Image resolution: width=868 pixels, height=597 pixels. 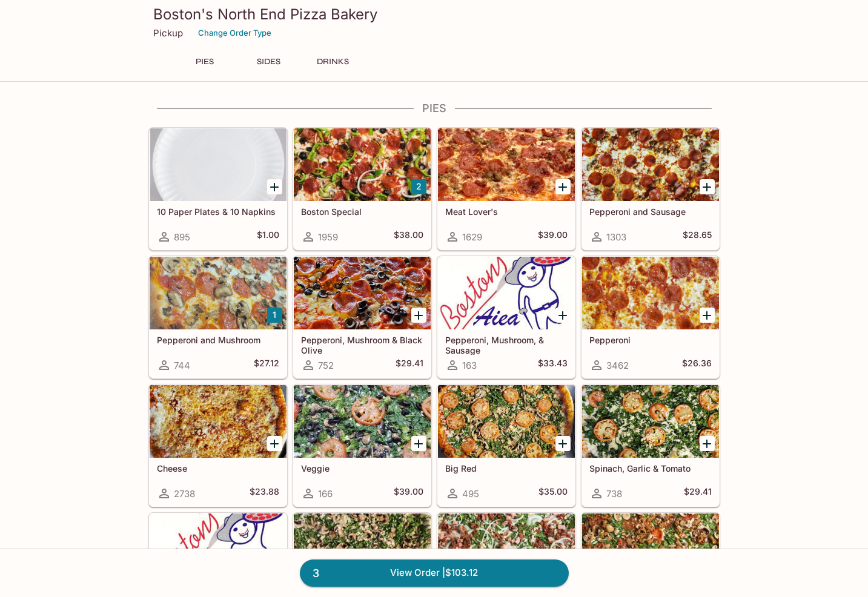 I want to click on button: Add Pepperoni and Mushroom, so click(x=274, y=315).